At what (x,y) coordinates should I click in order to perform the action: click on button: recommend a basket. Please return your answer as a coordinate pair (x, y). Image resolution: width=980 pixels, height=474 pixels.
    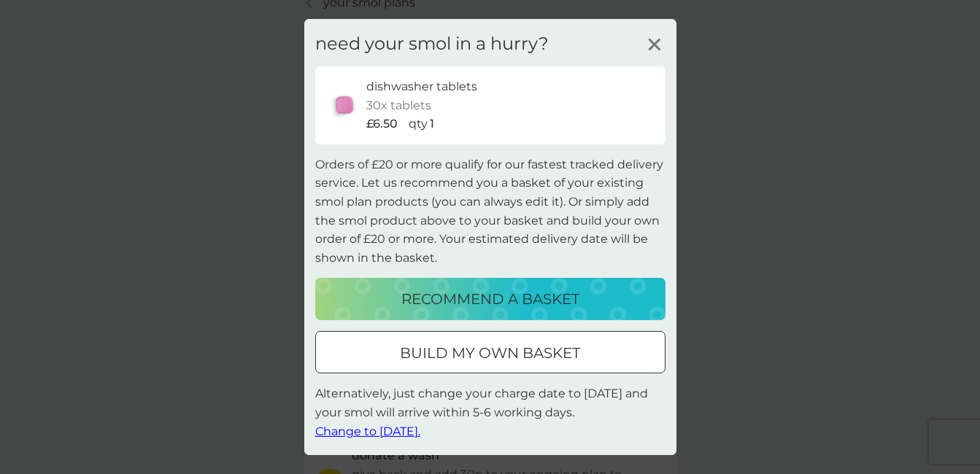
    Looking at the image, I should click on (490, 299).